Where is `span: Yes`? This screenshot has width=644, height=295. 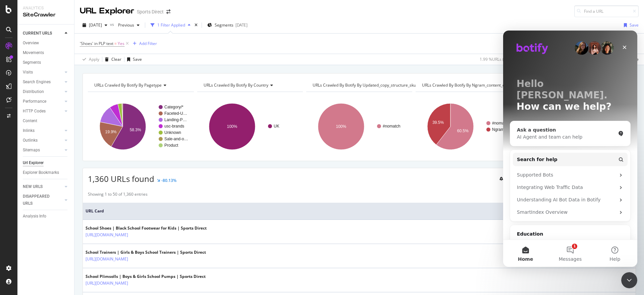 span: Yes is located at coordinates (121, 44).